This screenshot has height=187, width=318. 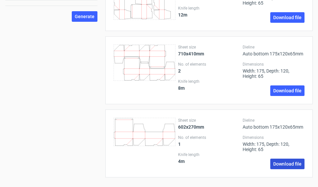 I want to click on strong: 602x270mm, so click(x=191, y=127).